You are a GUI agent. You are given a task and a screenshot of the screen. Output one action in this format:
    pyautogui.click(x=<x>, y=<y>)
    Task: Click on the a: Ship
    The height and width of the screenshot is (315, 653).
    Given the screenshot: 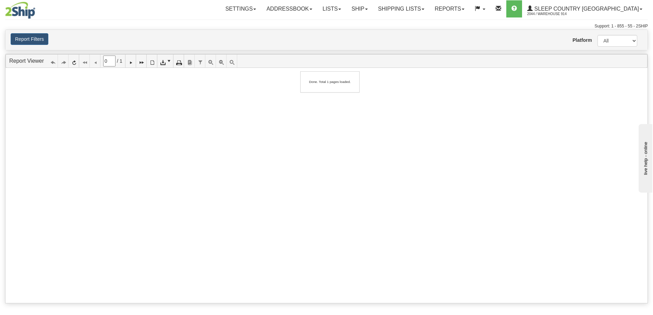 What is the action you would take?
    pyautogui.click(x=359, y=9)
    